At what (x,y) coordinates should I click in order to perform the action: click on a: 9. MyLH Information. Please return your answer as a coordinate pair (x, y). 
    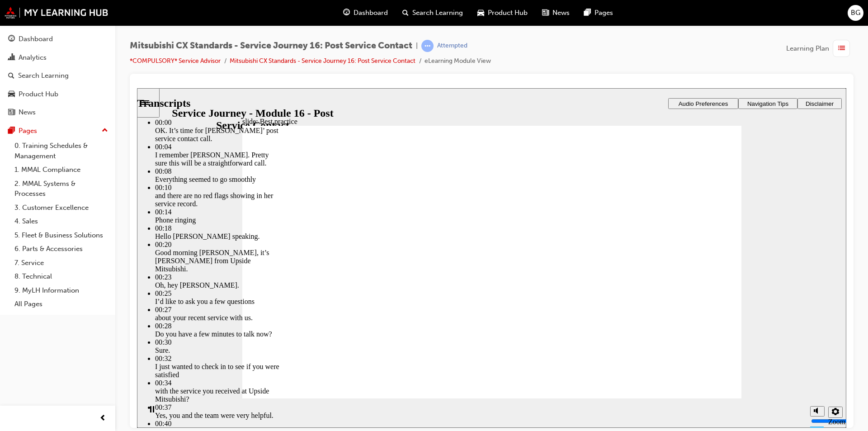
    Looking at the image, I should click on (61, 290).